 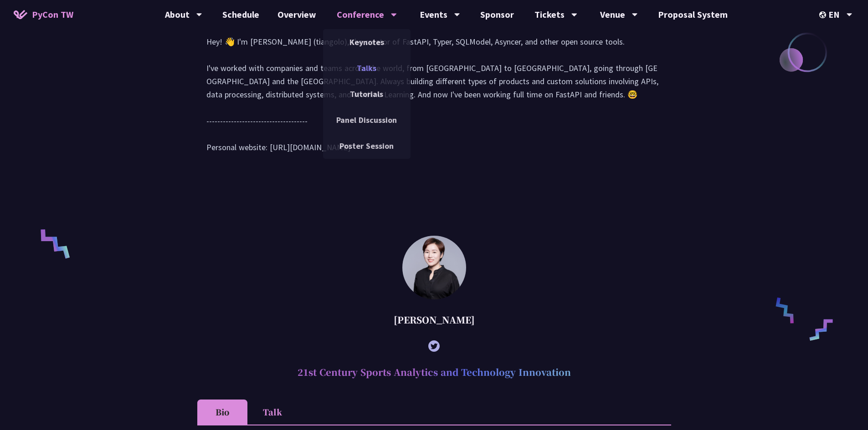 What do you see at coordinates (366, 120) in the screenshot?
I see `a: Panel Discussion` at bounding box center [366, 120].